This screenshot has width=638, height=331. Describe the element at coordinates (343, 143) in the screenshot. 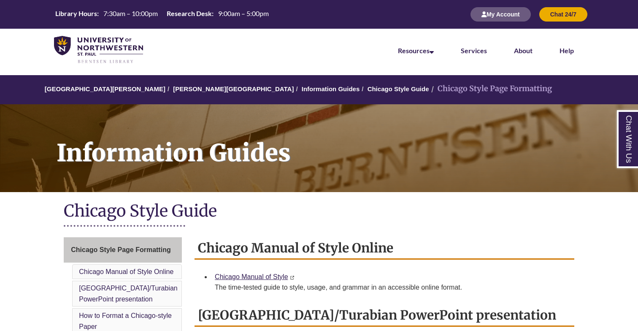

I see `h1: Information Guides` at that location.